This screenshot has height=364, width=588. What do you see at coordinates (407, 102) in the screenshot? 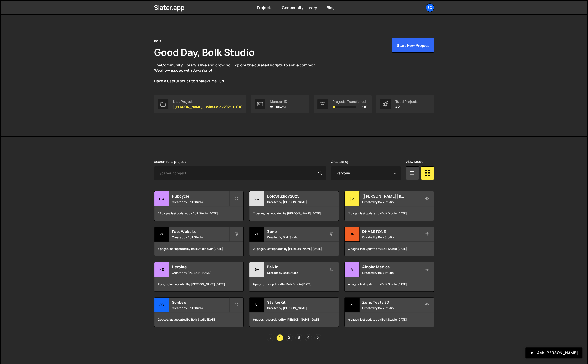
I see `div: Total Projects` at bounding box center [407, 102].